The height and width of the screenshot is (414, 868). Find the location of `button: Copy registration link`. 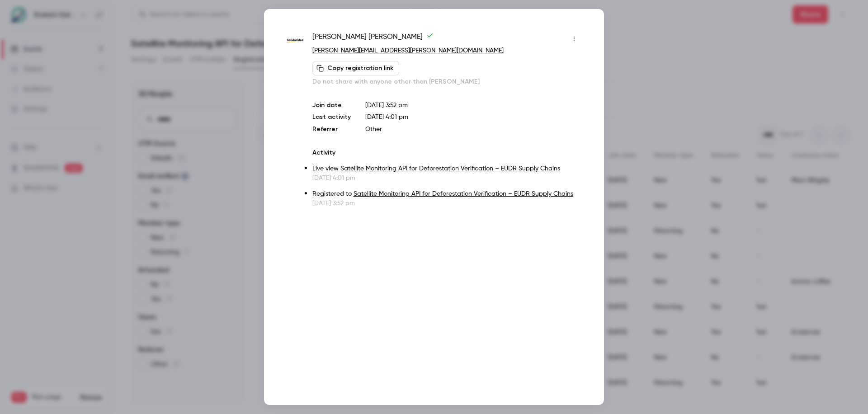

button: Copy registration link is located at coordinates (356, 68).